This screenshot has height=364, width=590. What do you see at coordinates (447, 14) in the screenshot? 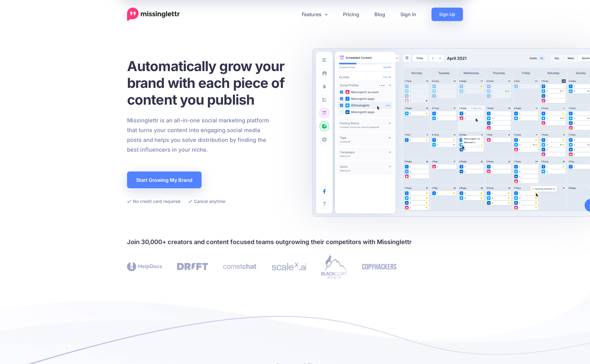
I see `a: Sign Up` at bounding box center [447, 14].